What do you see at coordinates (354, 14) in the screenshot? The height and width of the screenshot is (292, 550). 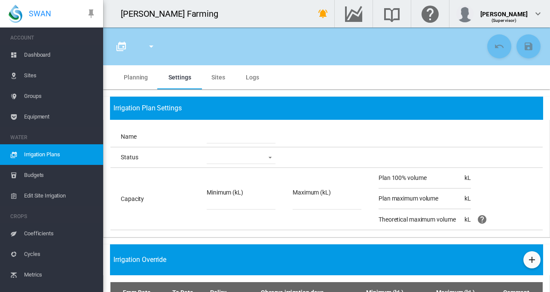 I see `md-icon: Go to the Data Hub` at bounding box center [354, 14].